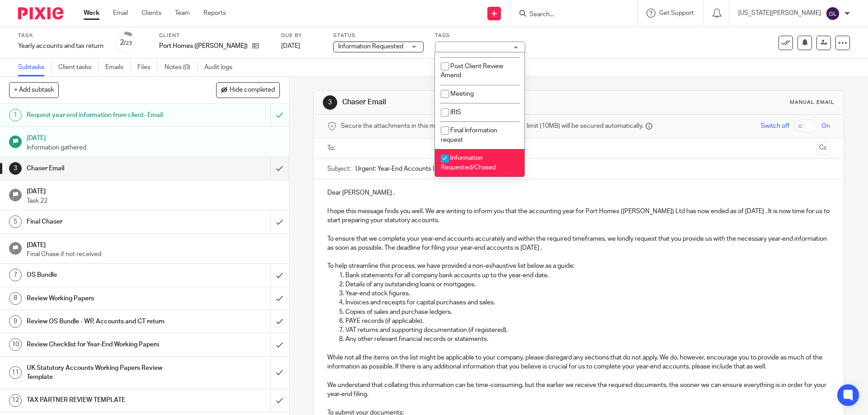 The height and width of the screenshot is (415, 868). I want to click on a: Email, so click(121, 13).